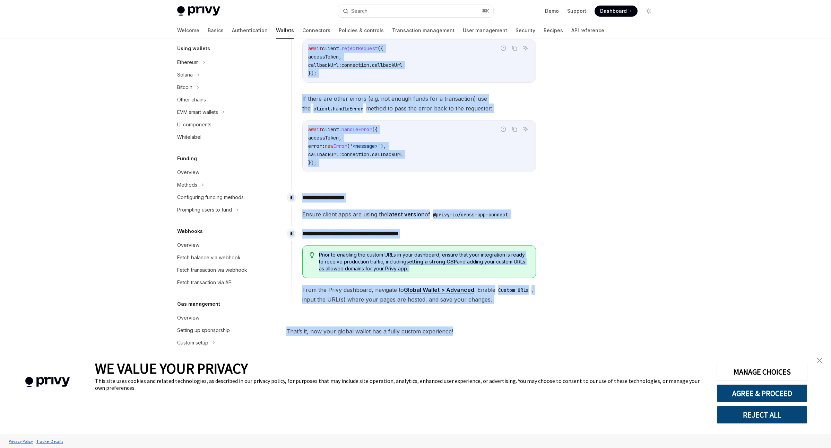 This screenshot has height=448, width=831. Describe the element at coordinates (199, 11) in the screenshot. I see `img: light logo` at that location.